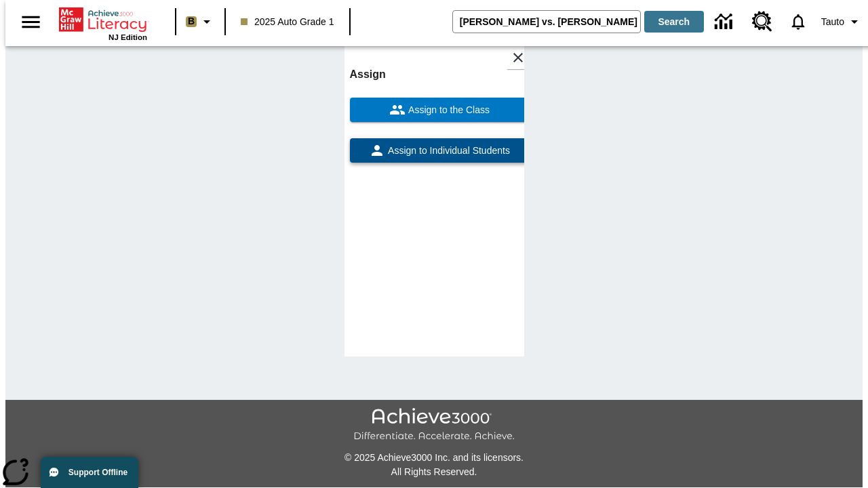 This screenshot has width=868, height=488. Describe the element at coordinates (98, 472) in the screenshot. I see `span: Support Offline` at that location.